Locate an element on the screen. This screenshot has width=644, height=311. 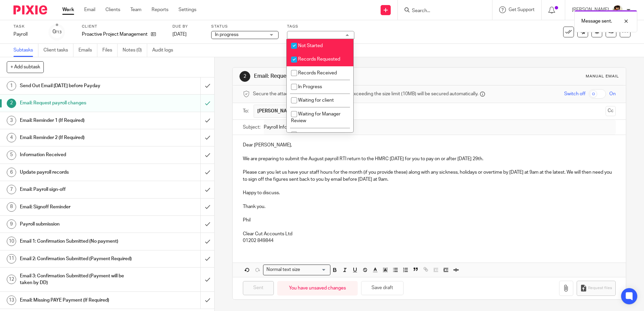
label: Status is located at coordinates (245, 27).